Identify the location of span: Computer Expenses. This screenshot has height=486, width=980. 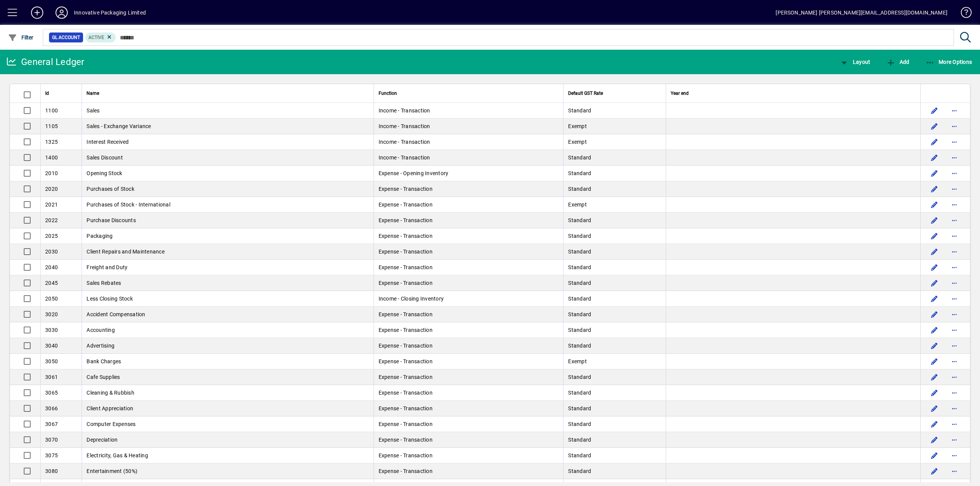
(111, 424).